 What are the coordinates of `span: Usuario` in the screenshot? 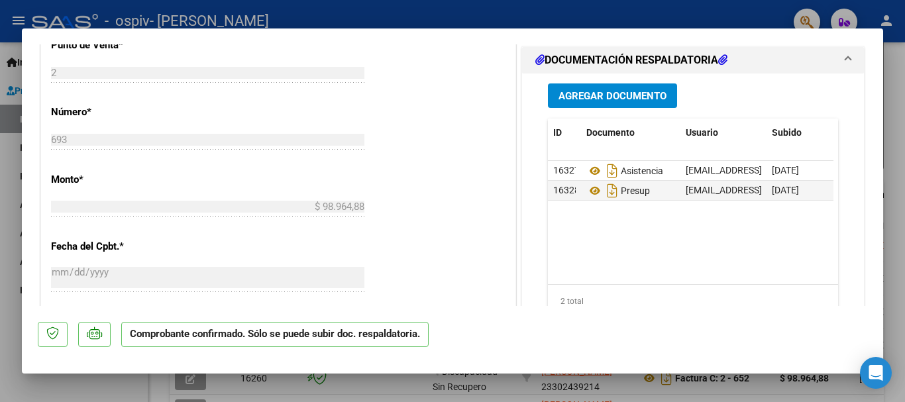 It's located at (702, 133).